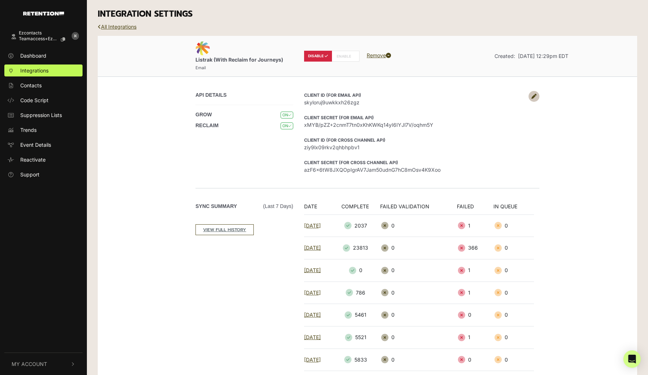 The height and width of the screenshot is (375, 648). I want to click on img: Retention.com, so click(43, 13).